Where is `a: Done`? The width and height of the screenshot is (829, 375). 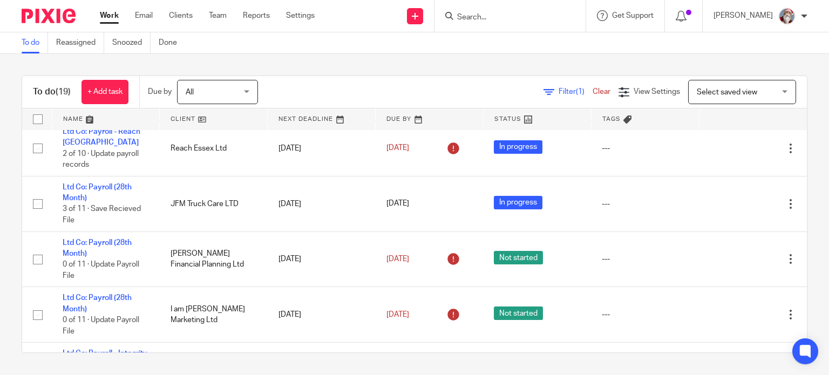 a: Done is located at coordinates (172, 43).